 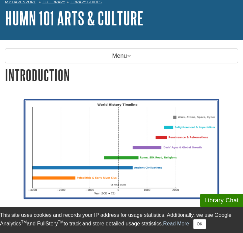 What do you see at coordinates (122, 56) in the screenshot?
I see `p: Menu` at bounding box center [122, 56].